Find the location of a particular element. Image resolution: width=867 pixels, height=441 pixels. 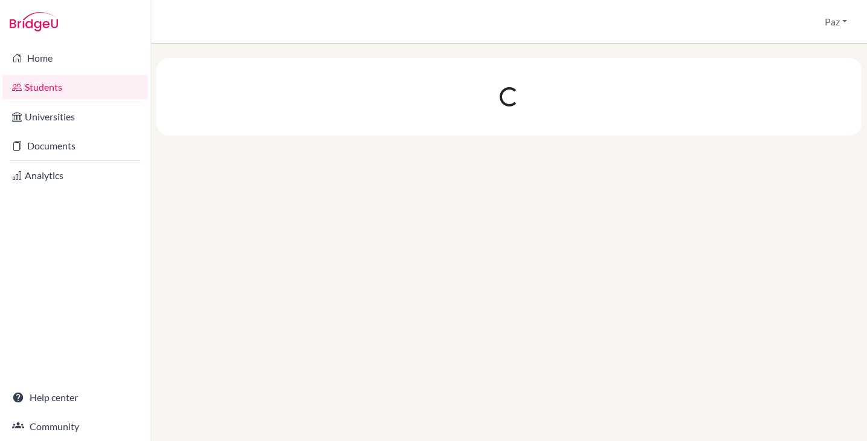

a: Documents is located at coordinates (75, 146).